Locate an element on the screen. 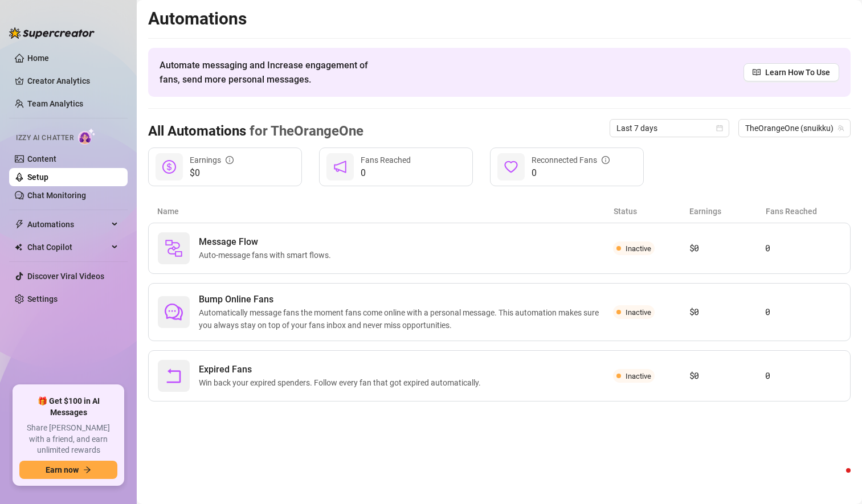 This screenshot has width=862, height=504. span: Bump Online Fans is located at coordinates (405, 300).